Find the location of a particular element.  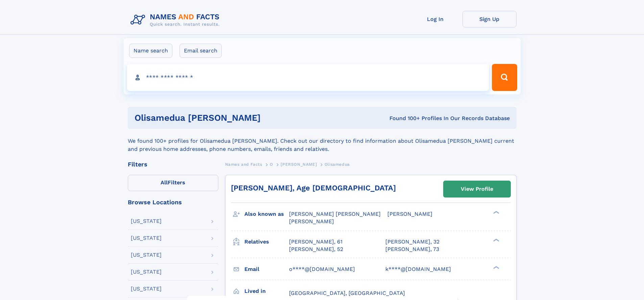

div: Found 100+ Profiles In Our Records Database is located at coordinates (417, 118).